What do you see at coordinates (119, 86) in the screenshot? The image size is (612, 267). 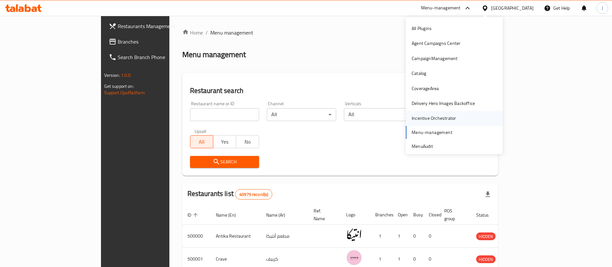 I see `span: Get support on:` at bounding box center [119, 86].